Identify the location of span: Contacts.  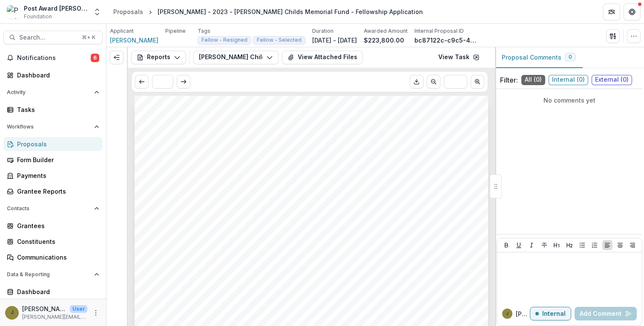
(49, 209).